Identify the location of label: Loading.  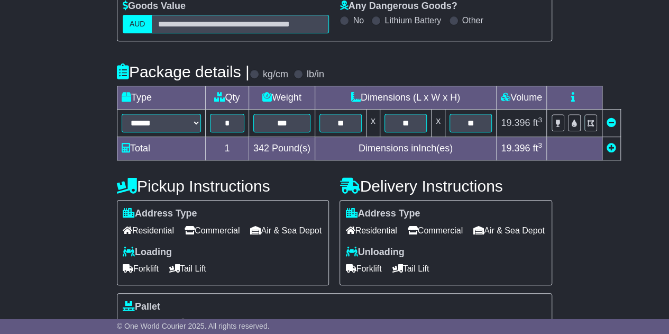
(147, 252).